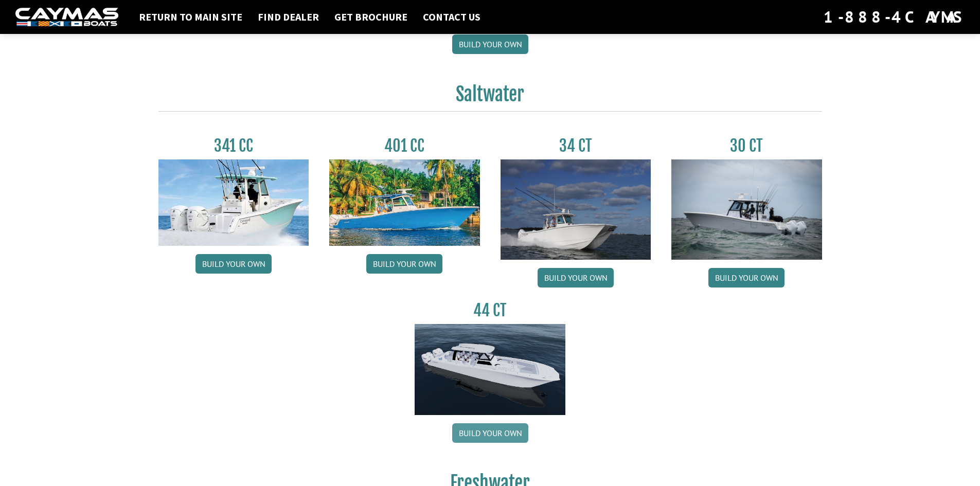 The width and height of the screenshot is (980, 486). I want to click on a: Return to main site, so click(190, 17).